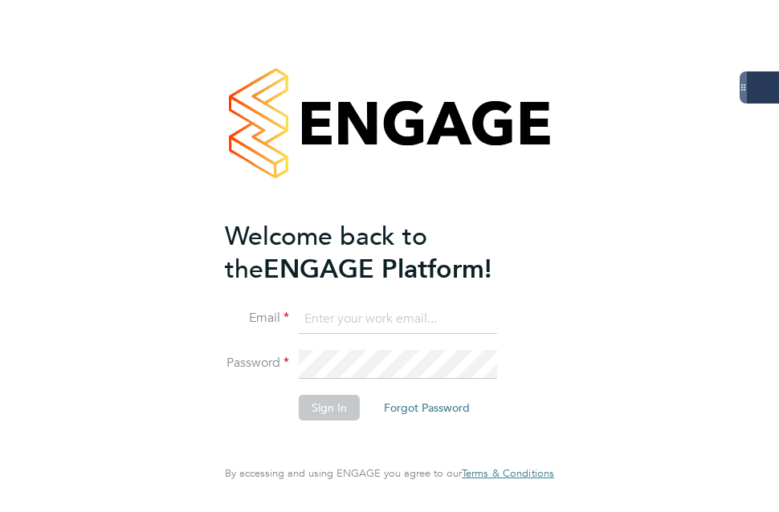 The width and height of the screenshot is (779, 512). What do you see at coordinates (398, 320) in the screenshot?
I see `input: Enter your work email...` at bounding box center [398, 320].